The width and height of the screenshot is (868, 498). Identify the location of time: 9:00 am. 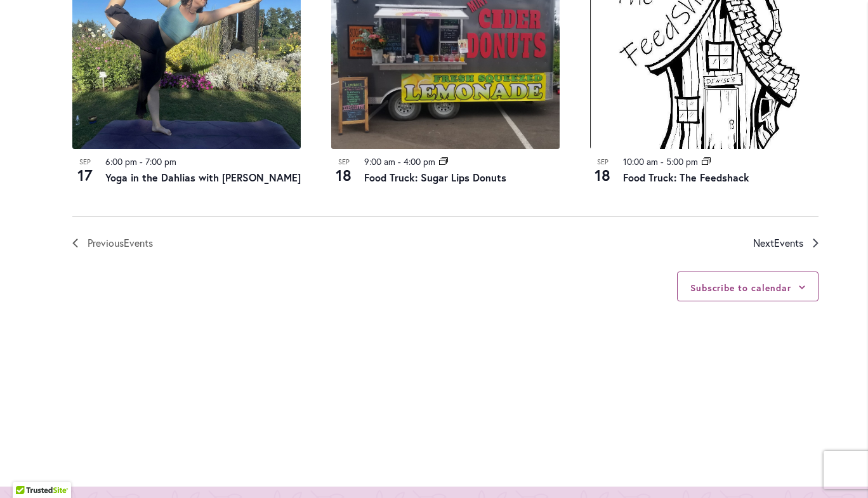
(379, 161).